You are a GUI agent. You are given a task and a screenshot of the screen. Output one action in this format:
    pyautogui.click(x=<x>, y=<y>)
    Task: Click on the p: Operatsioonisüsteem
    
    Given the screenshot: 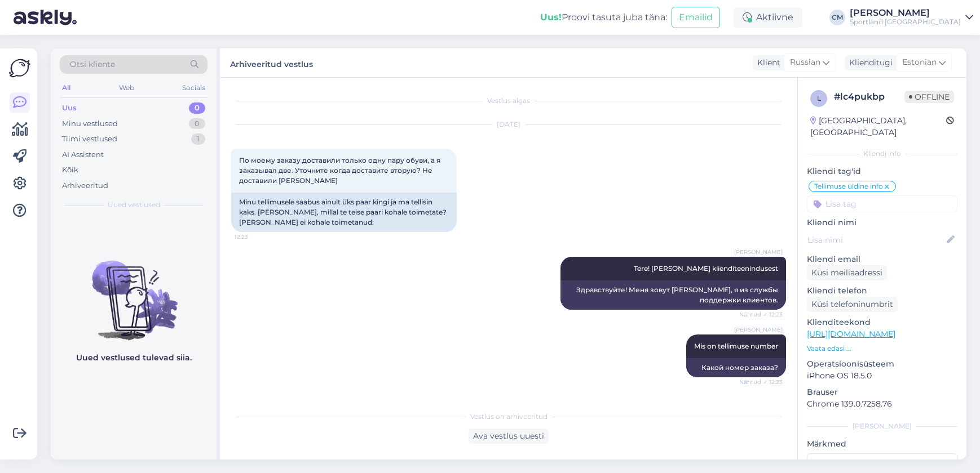 What is the action you would take?
    pyautogui.click(x=881, y=364)
    